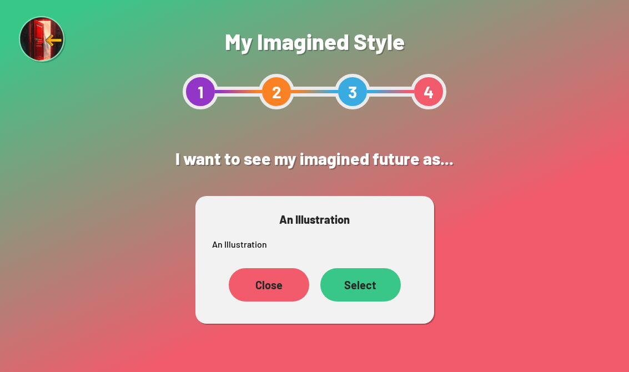 This screenshot has height=372, width=629. Describe the element at coordinates (353, 92) in the screenshot. I see `div: 3` at that location.